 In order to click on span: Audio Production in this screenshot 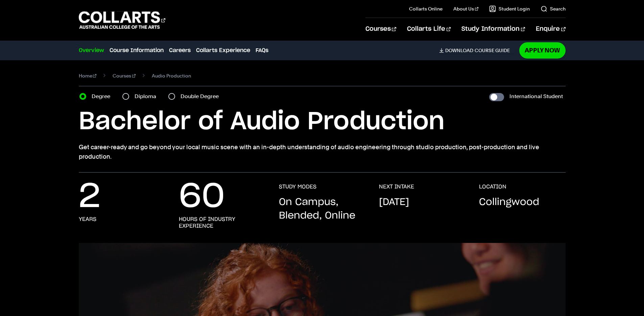, I will do `click(171, 76)`.